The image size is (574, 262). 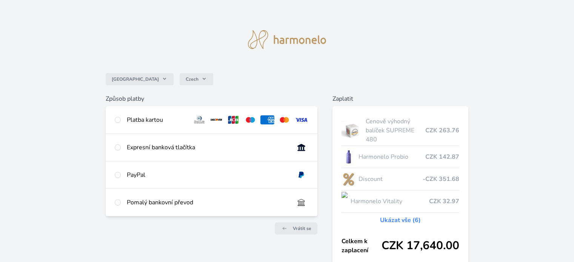 I want to click on span: CZK 32.97, so click(x=444, y=202).